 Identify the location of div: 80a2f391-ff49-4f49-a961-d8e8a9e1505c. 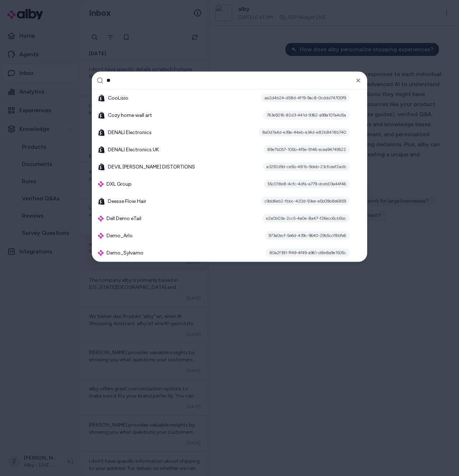
(308, 253).